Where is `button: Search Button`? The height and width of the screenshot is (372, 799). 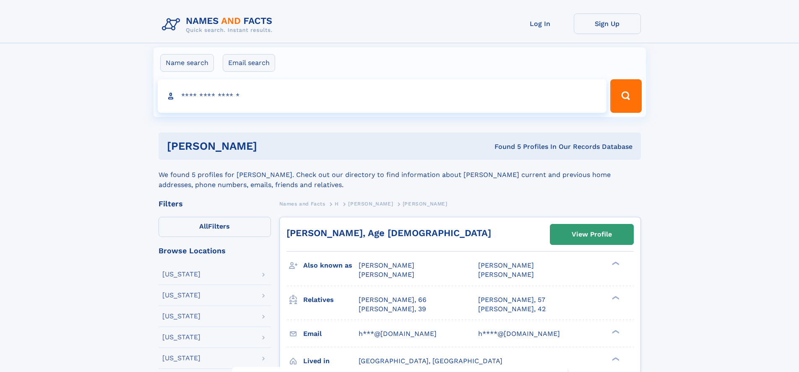 button: Search Button is located at coordinates (626, 96).